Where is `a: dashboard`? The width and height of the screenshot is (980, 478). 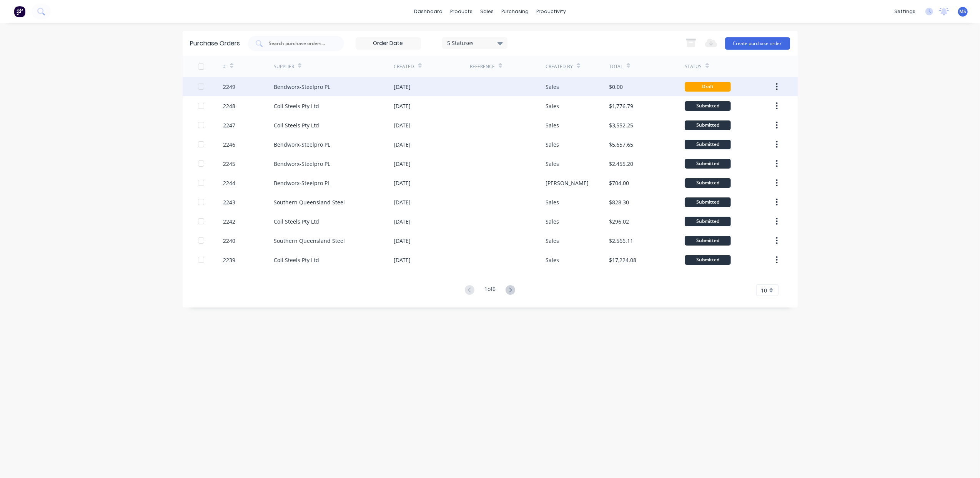 a: dashboard is located at coordinates (428, 12).